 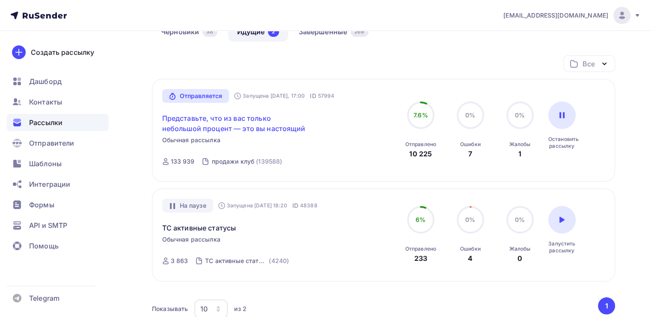 What do you see at coordinates (606, 305) in the screenshot?
I see `button: Go to page 1` at bounding box center [606, 305].